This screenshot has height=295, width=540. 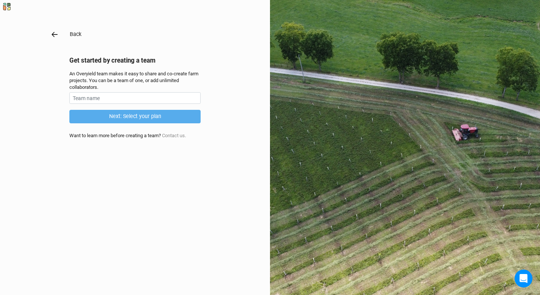 What do you see at coordinates (135, 81) in the screenshot?
I see `div: An Overyield team makes it easy to share and co-create farm projects. You can be a team of one, o...` at bounding box center [135, 81].